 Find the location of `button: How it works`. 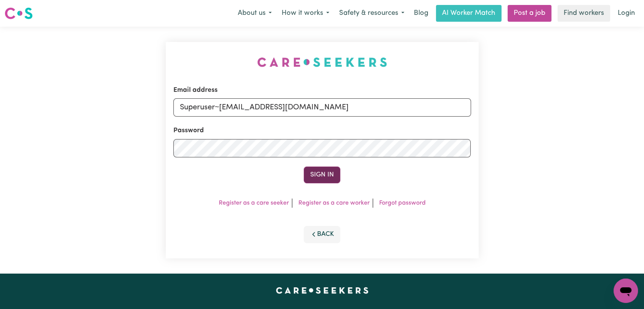

button: How it works is located at coordinates (305, 13).